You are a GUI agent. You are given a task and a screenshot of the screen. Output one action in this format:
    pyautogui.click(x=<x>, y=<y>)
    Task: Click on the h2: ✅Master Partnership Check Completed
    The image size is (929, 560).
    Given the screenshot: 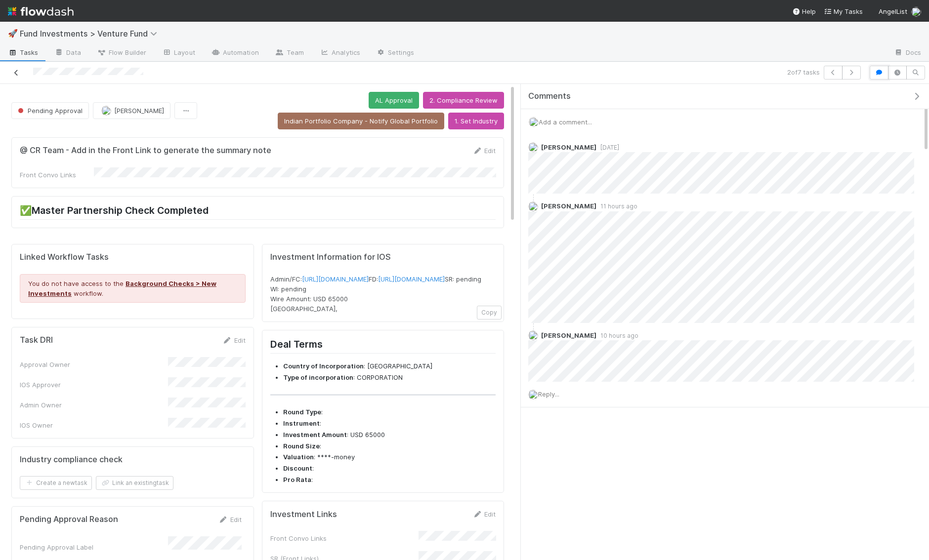 What is the action you would take?
    pyautogui.click(x=257, y=212)
    